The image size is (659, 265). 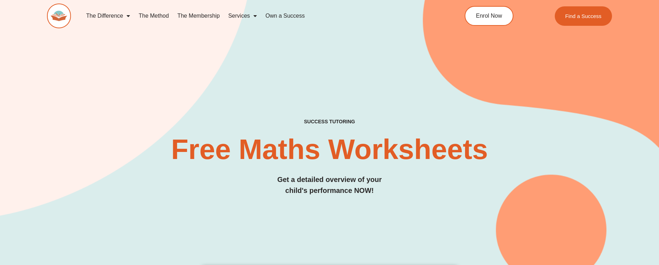 What do you see at coordinates (330, 150) in the screenshot?
I see `h2: Free Maths Worksheets​` at bounding box center [330, 150].